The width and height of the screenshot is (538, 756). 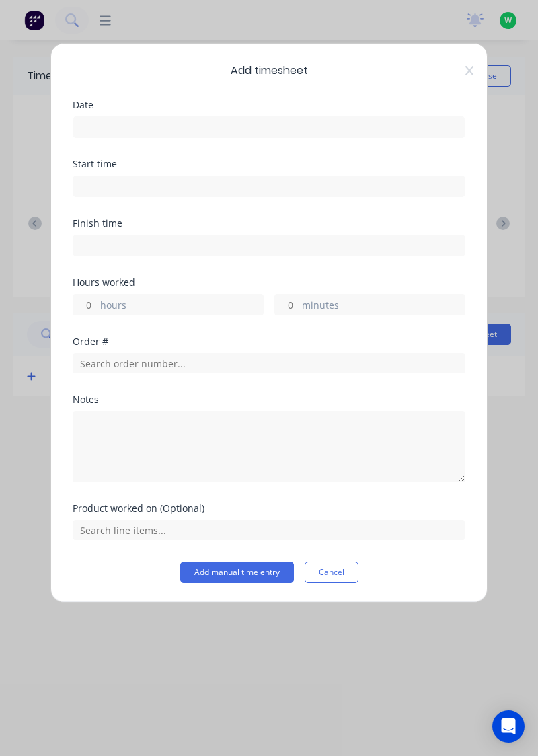 What do you see at coordinates (269, 363) in the screenshot?
I see `input: Search order number...` at bounding box center [269, 363].